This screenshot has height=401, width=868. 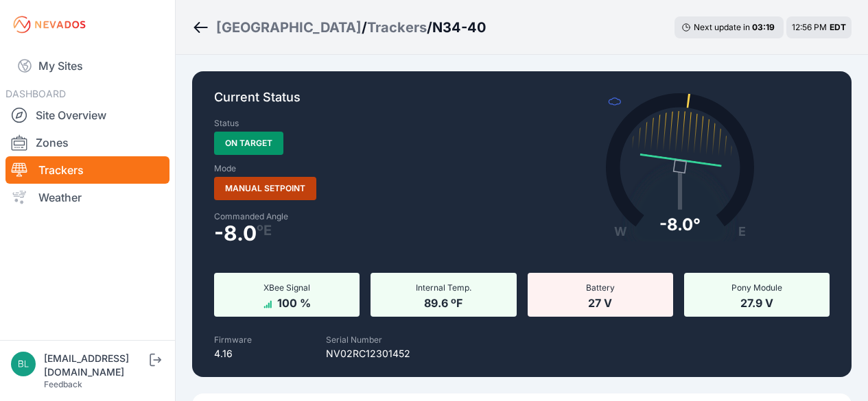 I want to click on label: Serial Number, so click(x=354, y=339).